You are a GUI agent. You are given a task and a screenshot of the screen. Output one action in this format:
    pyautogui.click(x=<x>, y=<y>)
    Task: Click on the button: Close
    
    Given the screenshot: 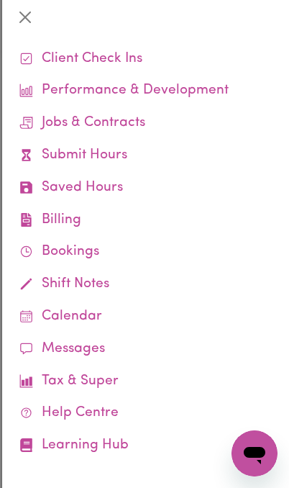 What is the action you would take?
    pyautogui.click(x=25, y=17)
    